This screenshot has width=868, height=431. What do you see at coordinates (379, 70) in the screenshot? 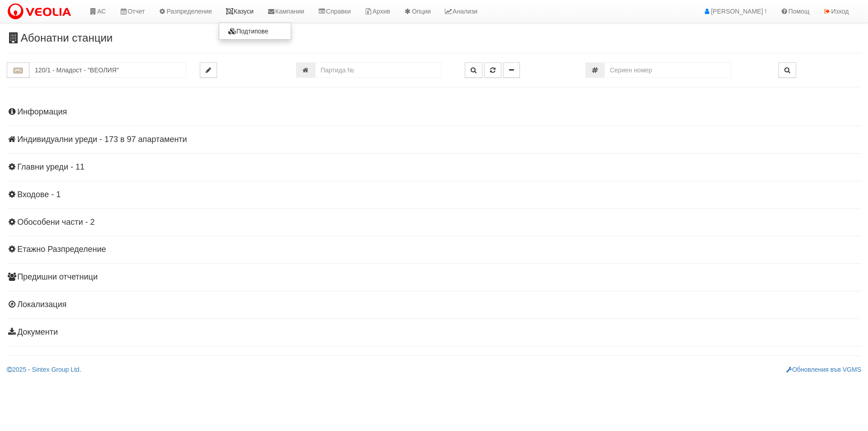
I see `input: Партида №` at bounding box center [379, 70].